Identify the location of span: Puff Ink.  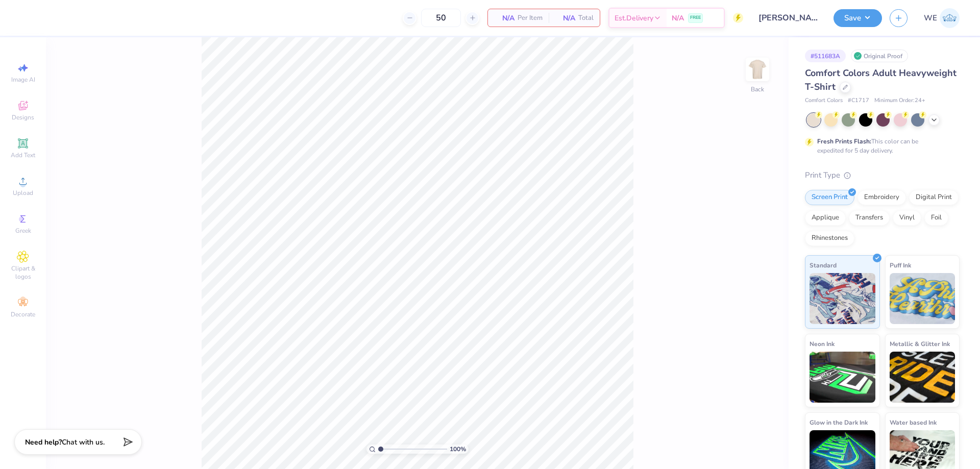
(900, 264).